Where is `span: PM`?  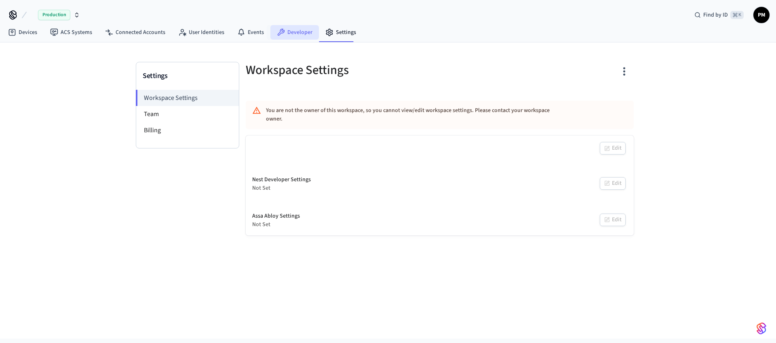
span: PM is located at coordinates (761, 15).